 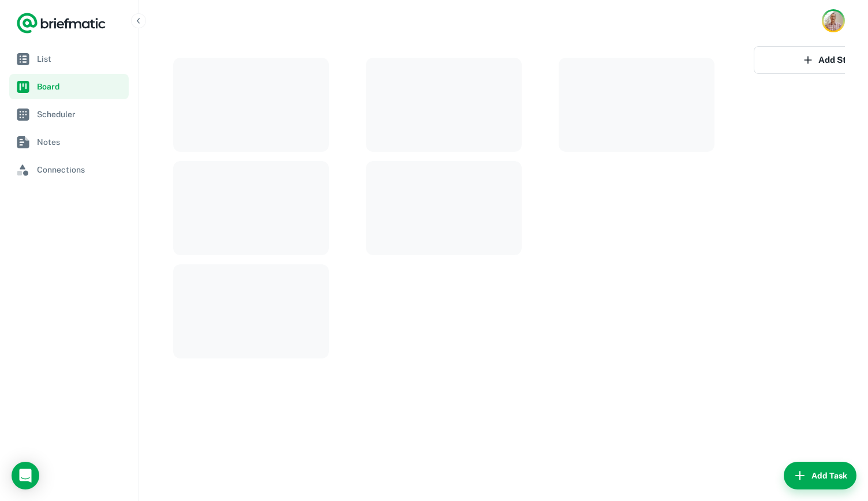 I want to click on a: Board, so click(x=68, y=87).